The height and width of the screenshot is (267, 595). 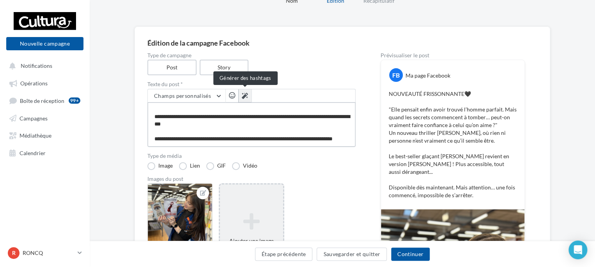 I want to click on div: Open Intercom Messenger, so click(x=578, y=250).